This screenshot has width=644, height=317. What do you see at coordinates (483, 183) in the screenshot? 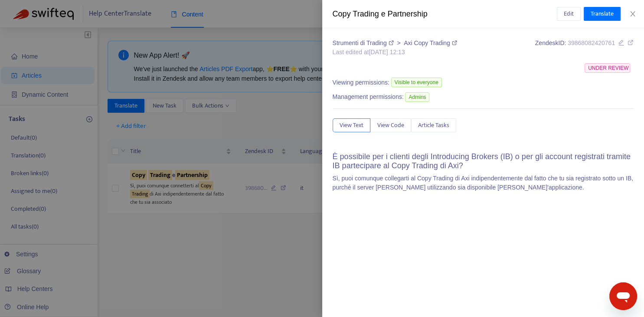
I see `p: Sì, puoi comunque collegarti al Copy Trading di Axi indipendentemente dal fatto che tu sia regist...` at bounding box center [483, 183].